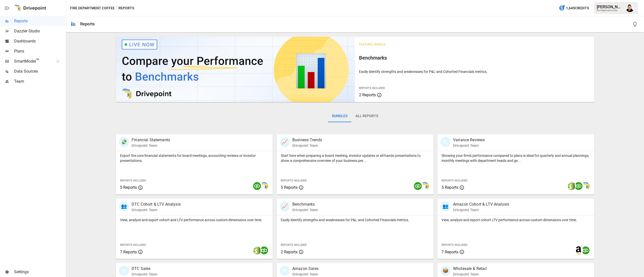 This screenshot has height=277, width=644. What do you see at coordinates (39, 81) in the screenshot?
I see `span: Team` at bounding box center [39, 81].